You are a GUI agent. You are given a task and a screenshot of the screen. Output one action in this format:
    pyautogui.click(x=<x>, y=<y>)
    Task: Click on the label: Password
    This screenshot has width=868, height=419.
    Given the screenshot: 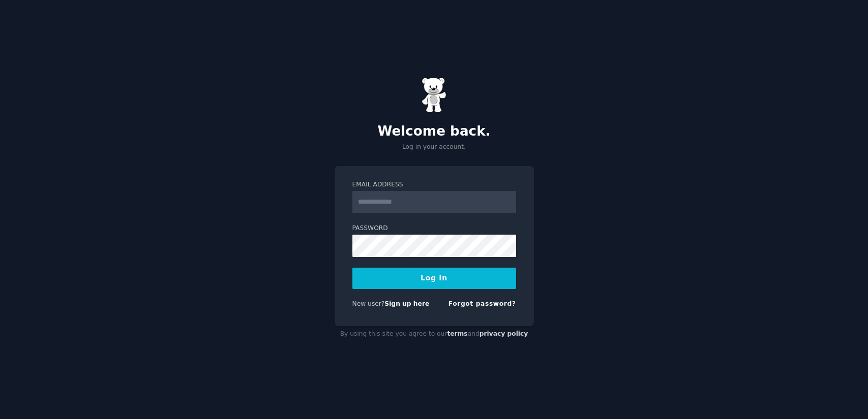 What is the action you would take?
    pyautogui.click(x=434, y=228)
    